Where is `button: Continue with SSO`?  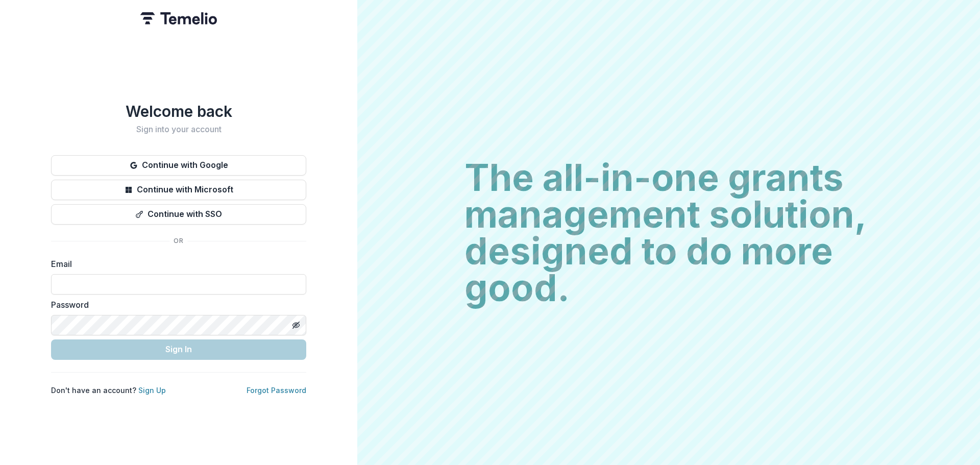 button: Continue with SSO is located at coordinates (178, 214).